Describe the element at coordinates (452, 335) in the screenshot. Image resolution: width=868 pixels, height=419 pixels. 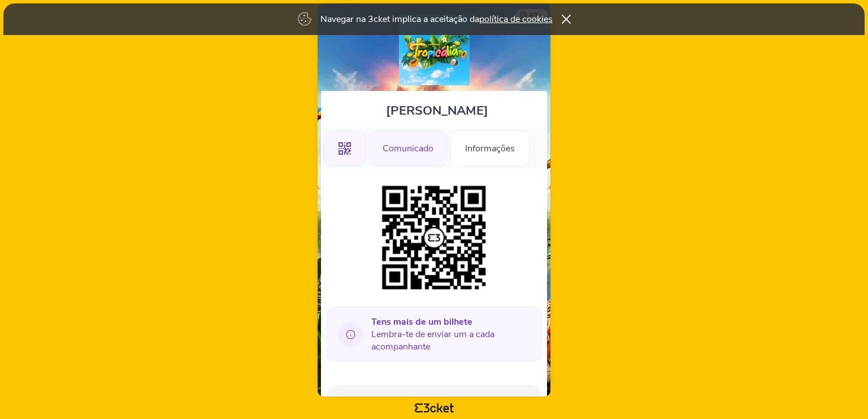
I see `span: Lembra-te de enviar um a cada acompanhante` at that location.